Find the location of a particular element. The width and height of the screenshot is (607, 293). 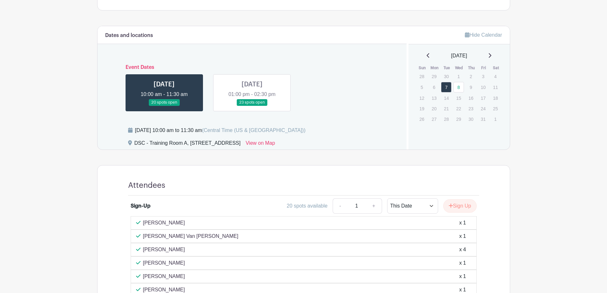

p: 18 is located at coordinates (495, 98).